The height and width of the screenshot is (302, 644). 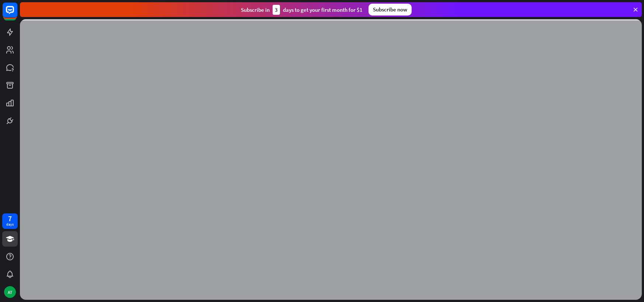 What do you see at coordinates (390, 10) in the screenshot?
I see `div: Subscribe now` at bounding box center [390, 10].